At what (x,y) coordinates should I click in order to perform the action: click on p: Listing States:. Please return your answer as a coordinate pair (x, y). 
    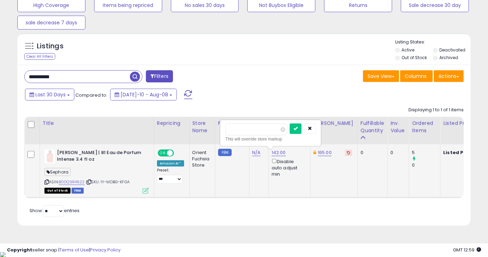
    Looking at the image, I should click on (433, 42).